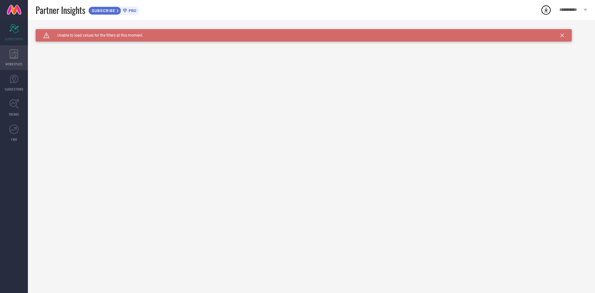 The width and height of the screenshot is (595, 293). Describe the element at coordinates (114, 10) in the screenshot. I see `a: SUBSCRIBEPRO` at that location.